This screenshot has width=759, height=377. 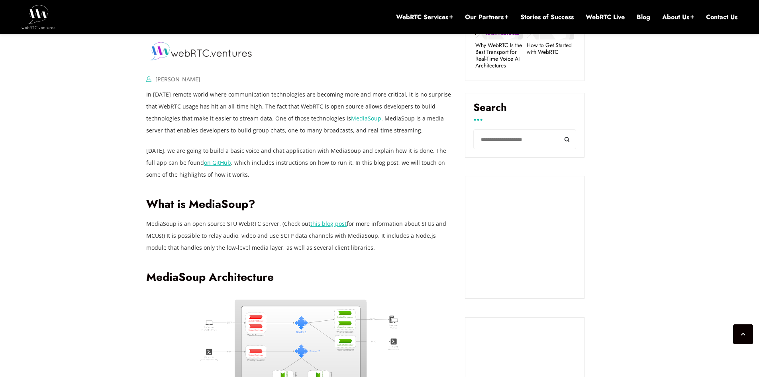 I want to click on p: MediaSoup is an open source SFU WebRTC server. (Check out for more information about SFUs and MCU..., so click(x=300, y=236).